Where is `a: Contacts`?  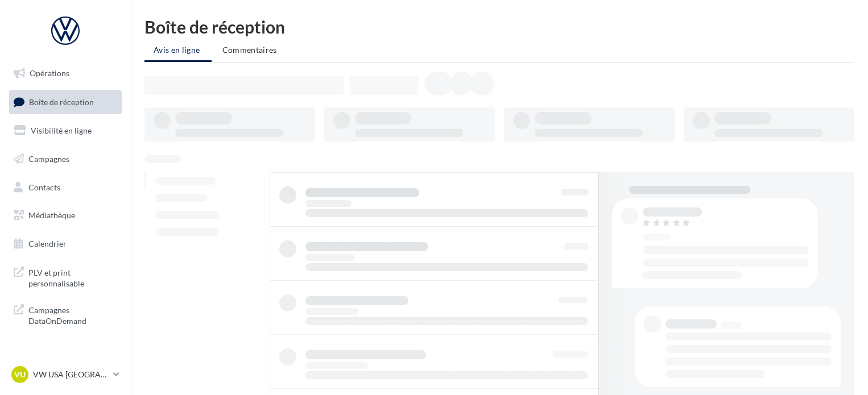 a: Contacts is located at coordinates (65, 187).